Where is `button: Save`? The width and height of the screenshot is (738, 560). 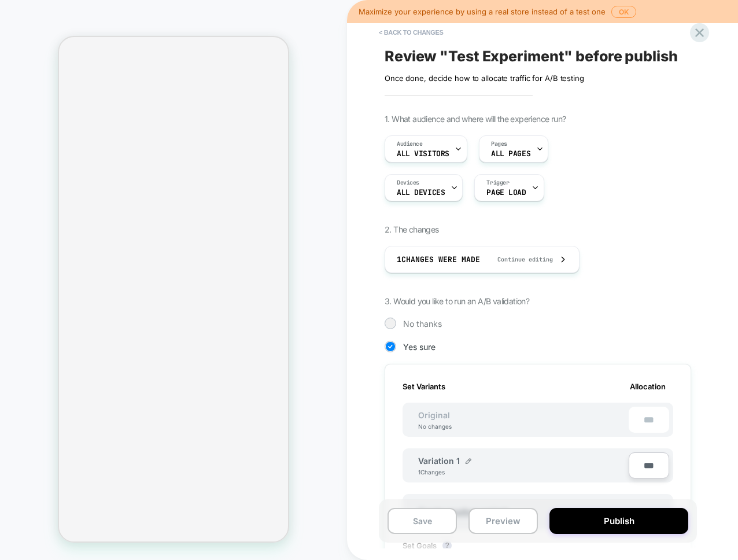
button: Save is located at coordinates (422, 520).